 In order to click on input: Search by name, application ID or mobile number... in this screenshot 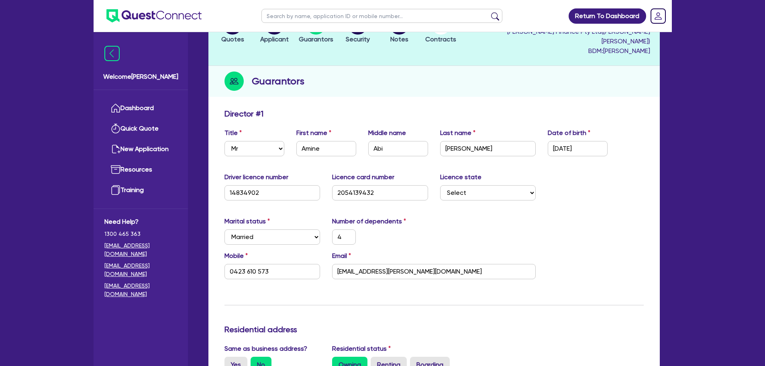, I will do `click(382, 16)`.